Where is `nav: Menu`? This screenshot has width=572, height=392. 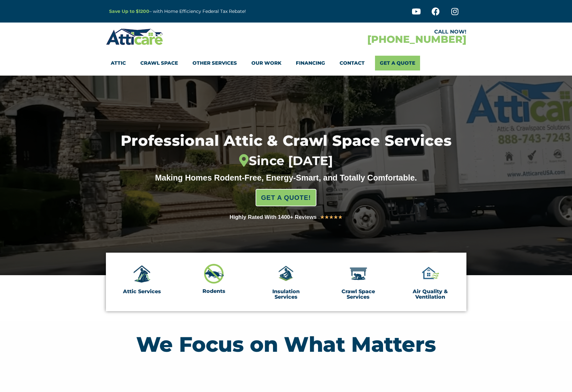
nav: Menu is located at coordinates (286, 63).